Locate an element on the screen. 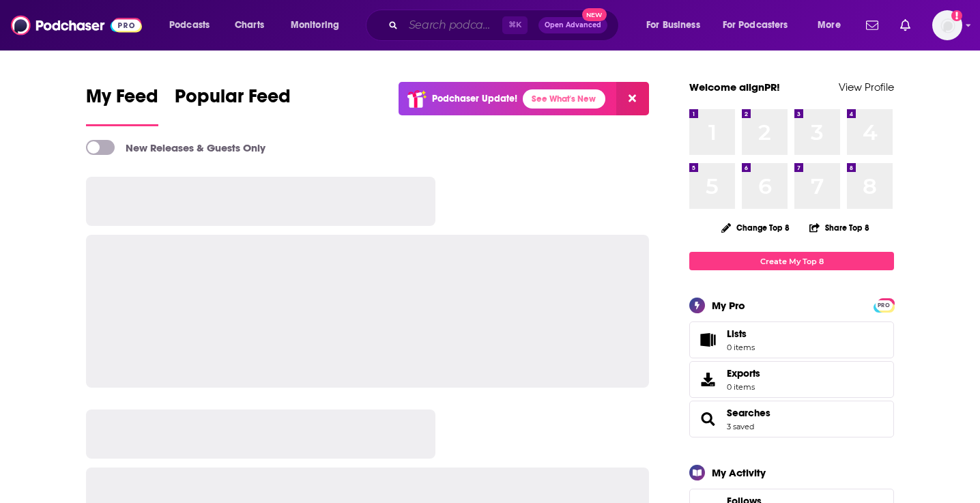 The height and width of the screenshot is (503, 980). img: Podchaser - Follow, Share and Rate Podcasts is located at coordinates (76, 25).